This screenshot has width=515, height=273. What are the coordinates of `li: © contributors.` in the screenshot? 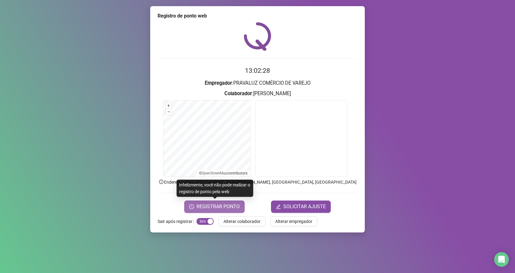 It's located at (224, 173).